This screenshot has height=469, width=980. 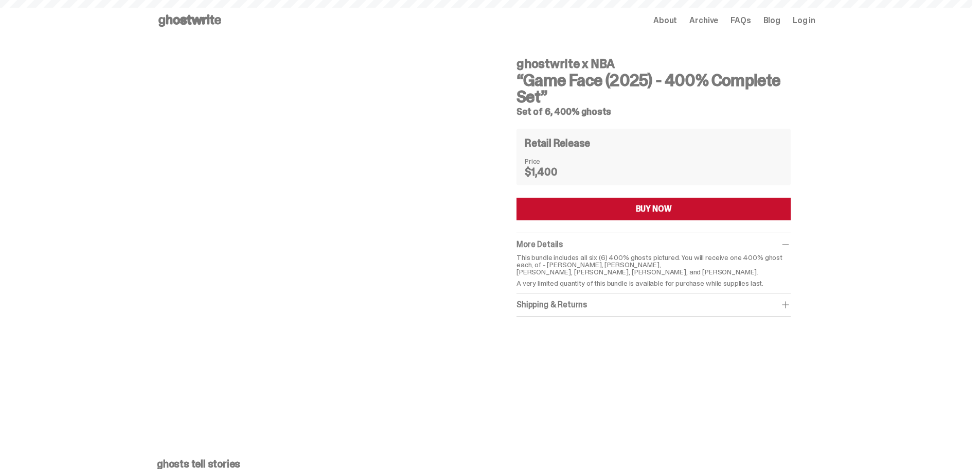 I want to click on div: Shipping & Returns, so click(x=653, y=305).